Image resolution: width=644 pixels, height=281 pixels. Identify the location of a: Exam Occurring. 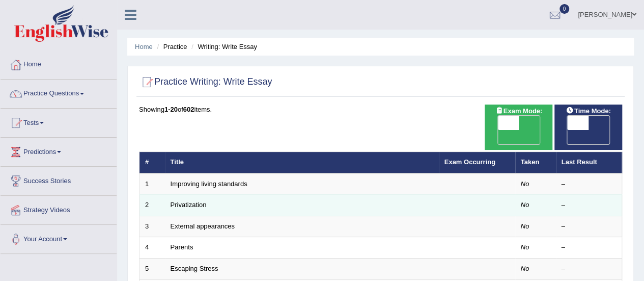
(470, 161).